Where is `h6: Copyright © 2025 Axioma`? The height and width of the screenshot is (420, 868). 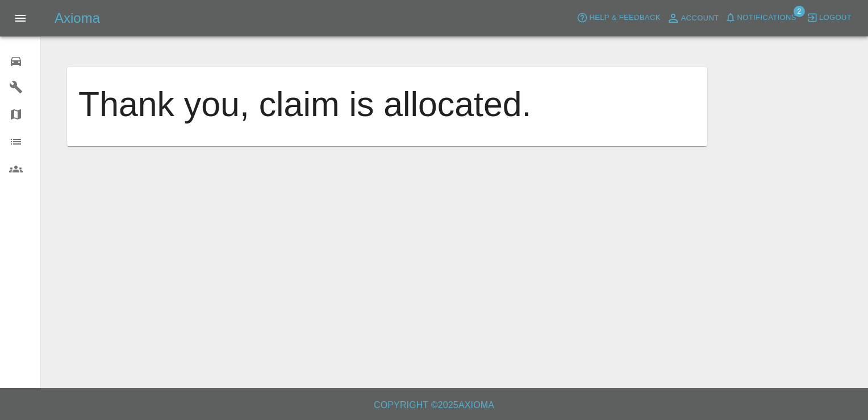
h6: Copyright © 2025 Axioma is located at coordinates (434, 405).